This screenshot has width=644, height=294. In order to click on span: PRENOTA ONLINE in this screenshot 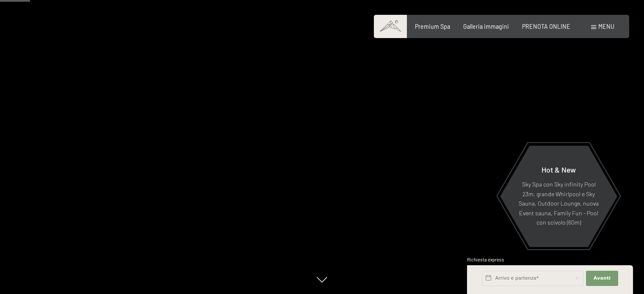, I will do `click(546, 26)`.